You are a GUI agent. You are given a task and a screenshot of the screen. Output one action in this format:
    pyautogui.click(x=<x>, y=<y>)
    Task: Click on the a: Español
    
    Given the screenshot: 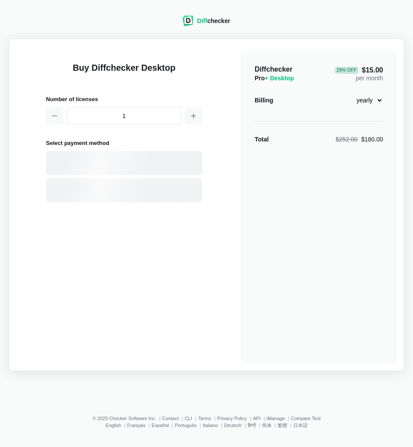 What is the action you would take?
    pyautogui.click(x=160, y=425)
    